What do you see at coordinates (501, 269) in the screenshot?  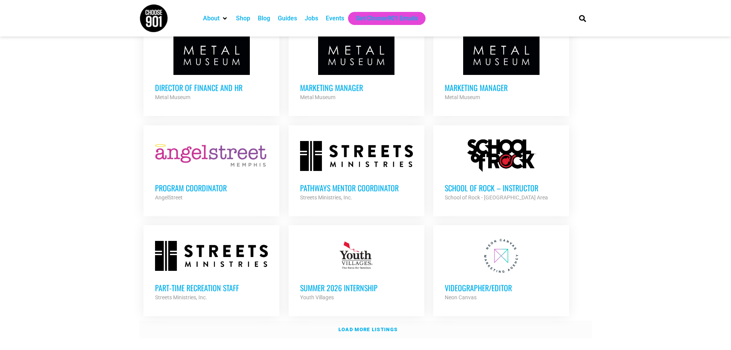 I see `a: Videographer/Editor Neon Canvas` at bounding box center [501, 269].